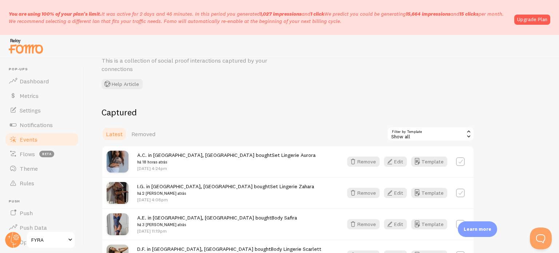 Image resolution: width=559 pixels, height=253 pixels. I want to click on div: Show all, so click(431, 134).